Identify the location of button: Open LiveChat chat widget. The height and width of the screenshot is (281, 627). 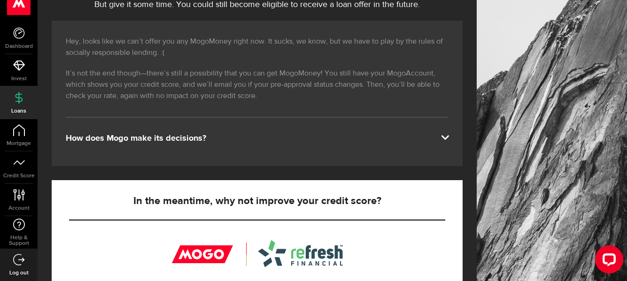
(22, 18).